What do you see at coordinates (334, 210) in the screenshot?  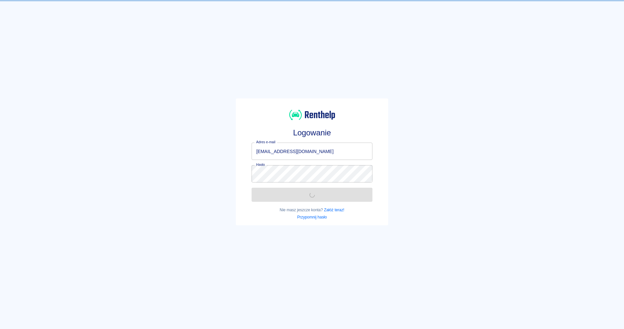 I see `a: Załóż teraz!` at bounding box center [334, 210].